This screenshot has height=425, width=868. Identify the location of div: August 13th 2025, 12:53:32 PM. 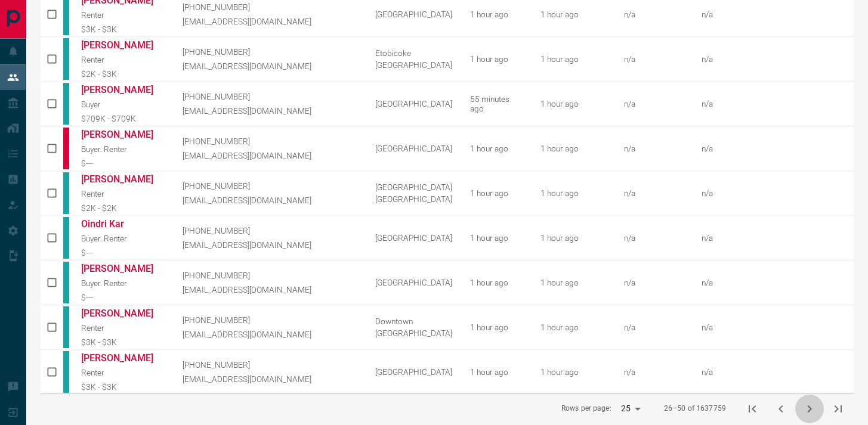
(573, 238).